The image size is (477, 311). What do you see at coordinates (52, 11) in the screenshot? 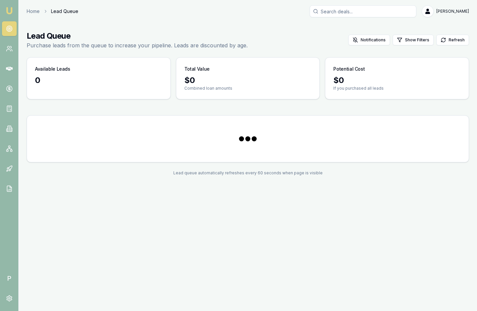
I see `nav: breadcrumb` at bounding box center [52, 11].